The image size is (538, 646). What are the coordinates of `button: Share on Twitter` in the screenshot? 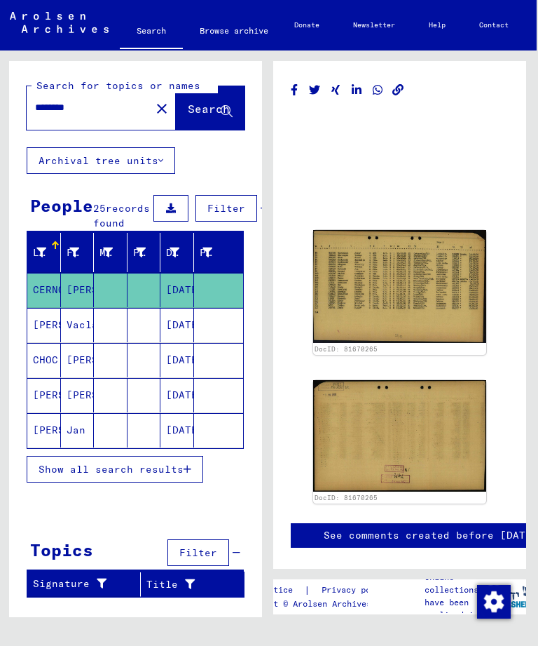 It's located at (315, 90).